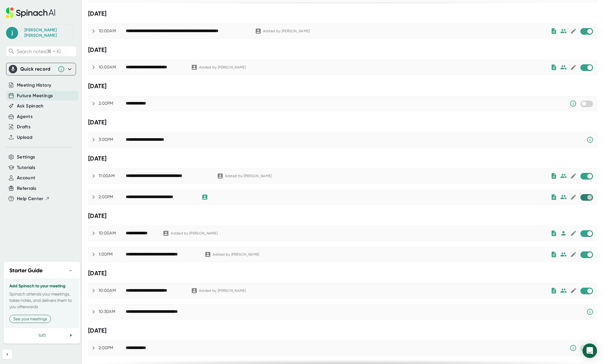  I want to click on span: Meeting History, so click(35, 85).